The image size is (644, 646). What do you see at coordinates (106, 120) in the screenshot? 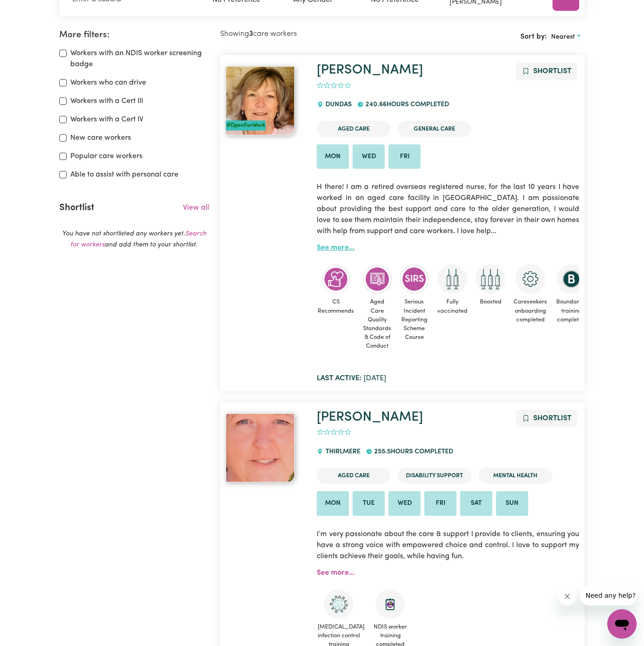
I see `label: Workers with a Cert IV` at bounding box center [106, 120].